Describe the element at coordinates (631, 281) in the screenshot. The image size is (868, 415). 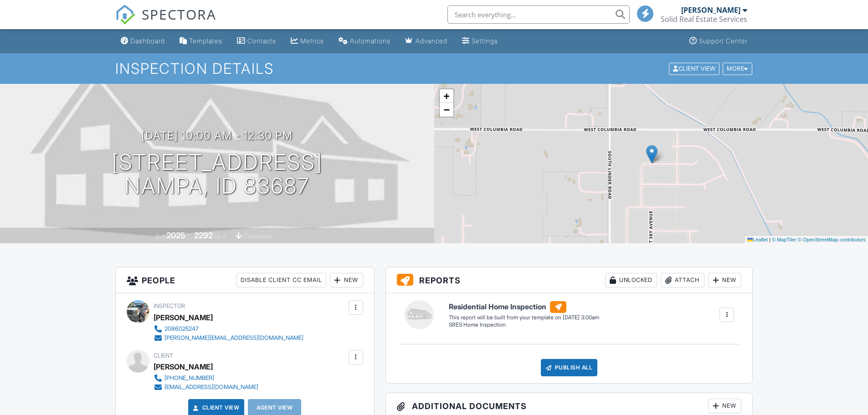
I see `div: Unlocked` at that location.